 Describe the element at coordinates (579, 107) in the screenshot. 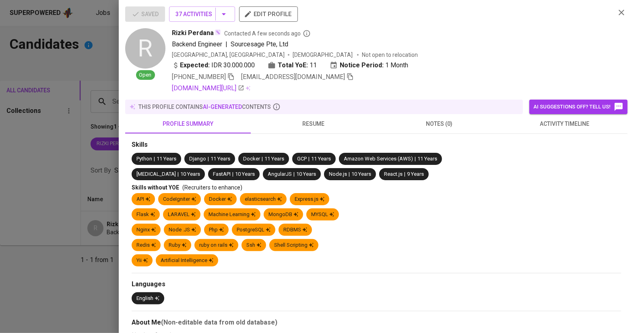

I see `span: AI suggestions off? Tell us!` at that location.